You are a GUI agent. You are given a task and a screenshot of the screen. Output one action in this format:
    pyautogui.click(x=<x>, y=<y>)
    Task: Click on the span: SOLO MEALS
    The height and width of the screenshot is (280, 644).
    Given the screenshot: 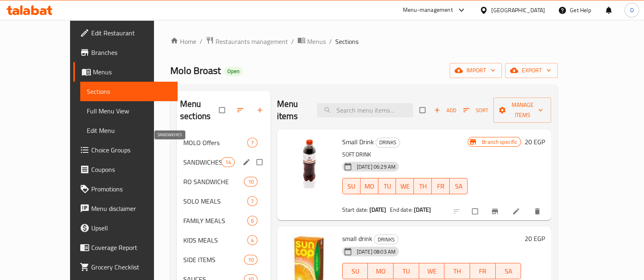 What is the action you would take?
    pyautogui.click(x=215, y=202)
    